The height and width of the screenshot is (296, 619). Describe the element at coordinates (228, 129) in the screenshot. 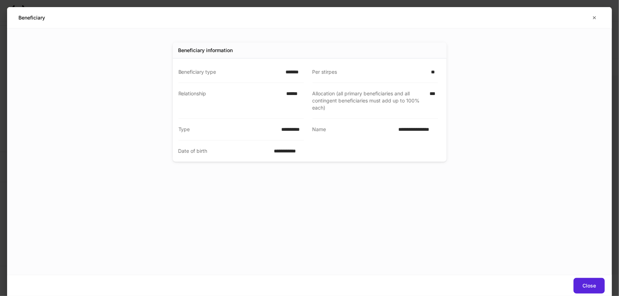

I see `div: Type` at that location.